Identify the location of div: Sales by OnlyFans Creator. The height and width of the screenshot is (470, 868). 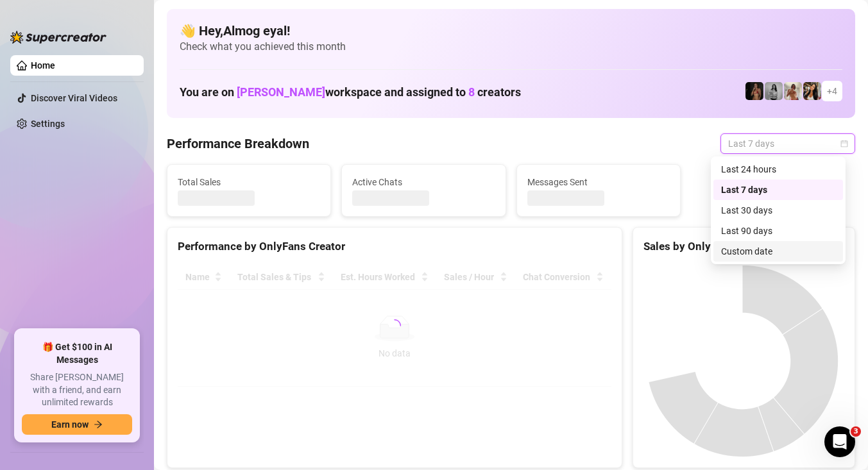
(744, 246).